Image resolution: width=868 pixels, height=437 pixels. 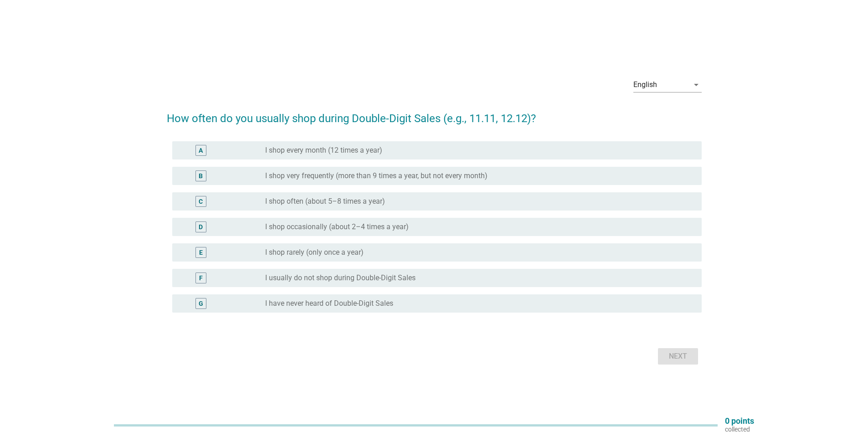 What do you see at coordinates (329, 303) in the screenshot?
I see `label: I have never heard of Double-Digit Sales` at bounding box center [329, 303].